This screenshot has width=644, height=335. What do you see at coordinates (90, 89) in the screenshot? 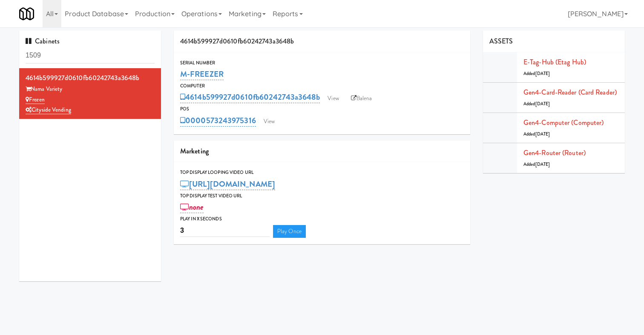
I see `div: Nama Variety` at bounding box center [90, 89].